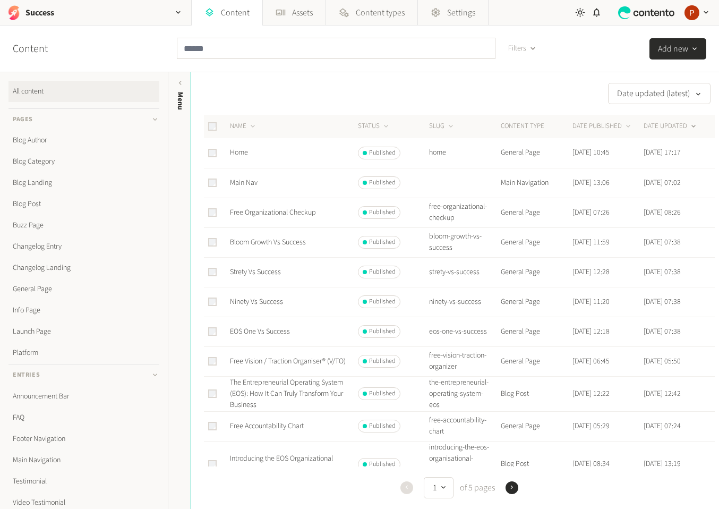 Image resolution: width=719 pixels, height=509 pixels. I want to click on a: Blog Landing, so click(84, 183).